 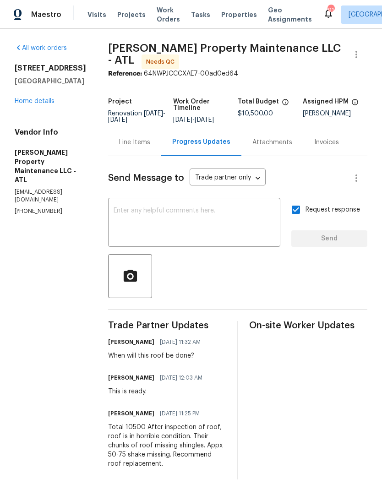 What do you see at coordinates (146, 178) in the screenshot?
I see `span: Send Message to` at bounding box center [146, 178].